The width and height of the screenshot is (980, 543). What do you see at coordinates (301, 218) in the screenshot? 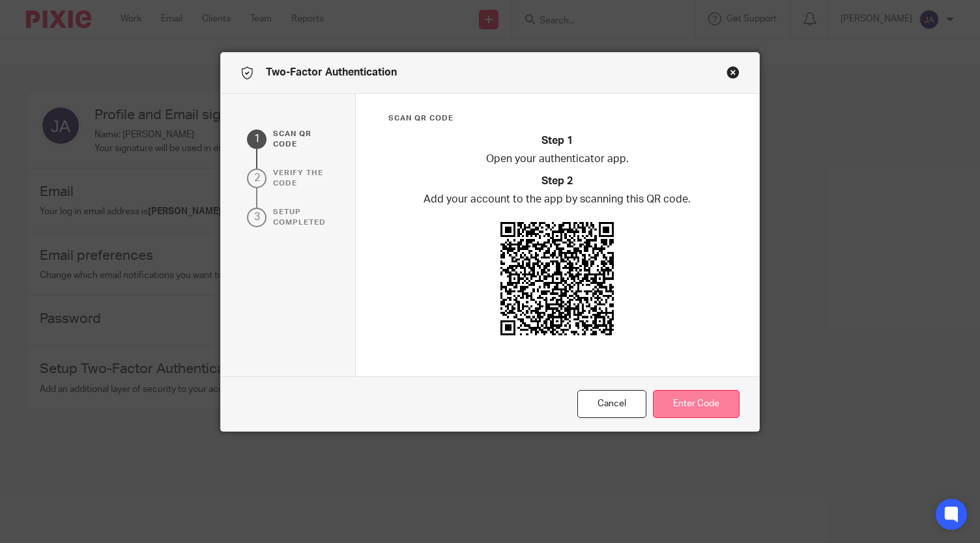
I see `p: Setup completed` at bounding box center [301, 218].